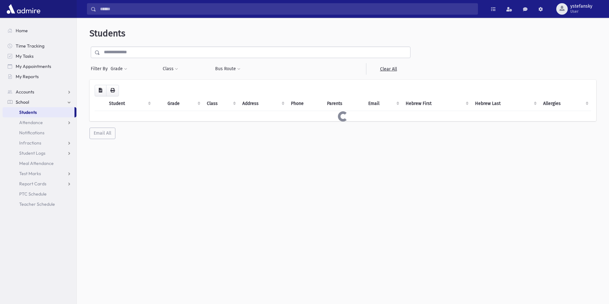 Image resolution: width=609 pixels, height=304 pixels. I want to click on a: Clear All, so click(388, 69).